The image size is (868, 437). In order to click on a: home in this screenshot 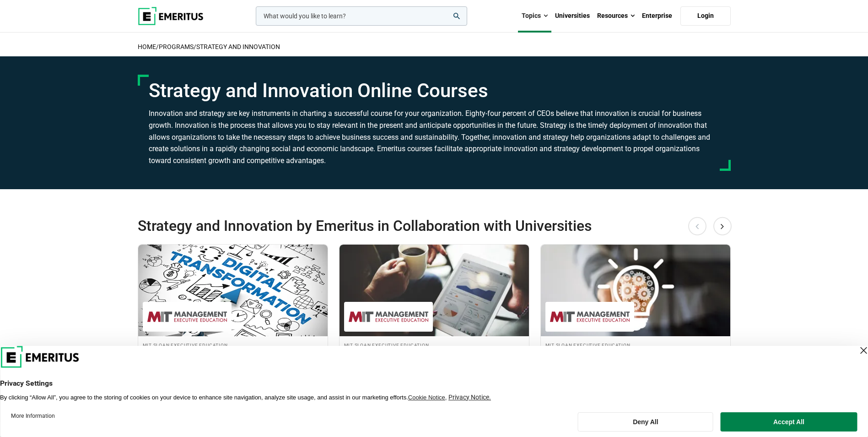, I will do `click(147, 47)`.